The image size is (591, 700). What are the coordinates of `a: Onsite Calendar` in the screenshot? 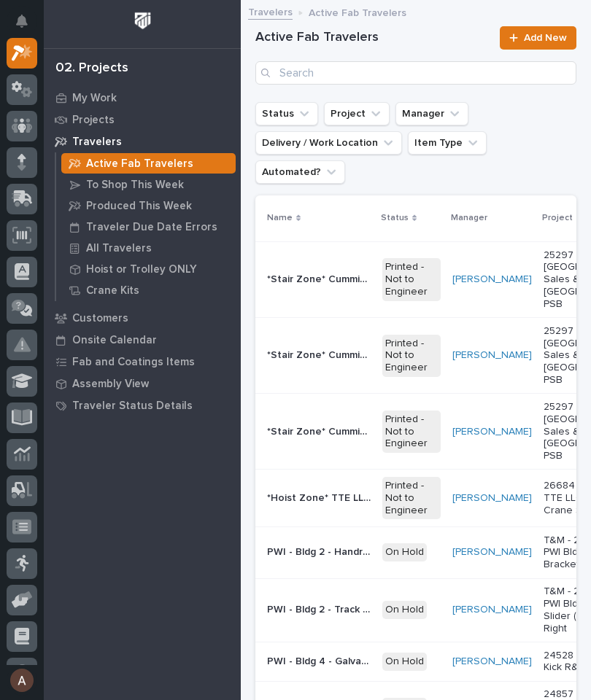 It's located at (142, 340).